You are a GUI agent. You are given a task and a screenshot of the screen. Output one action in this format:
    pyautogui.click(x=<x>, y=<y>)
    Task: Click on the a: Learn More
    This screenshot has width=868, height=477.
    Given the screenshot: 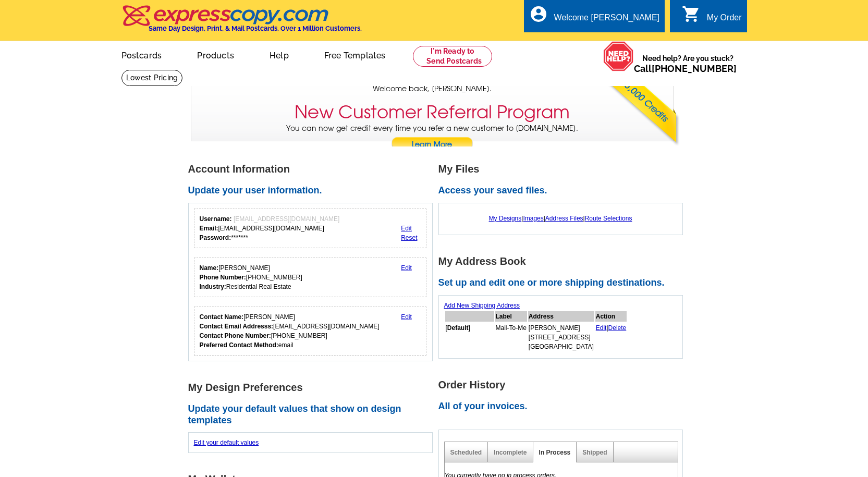 What is the action you would take?
    pyautogui.click(x=432, y=145)
    